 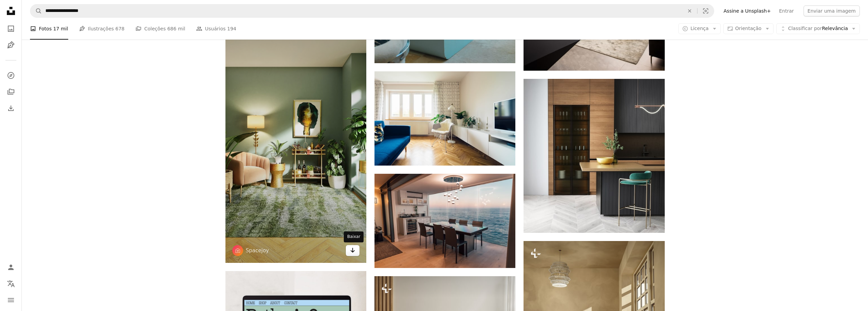 I want to click on span: Orientação, so click(x=749, y=28).